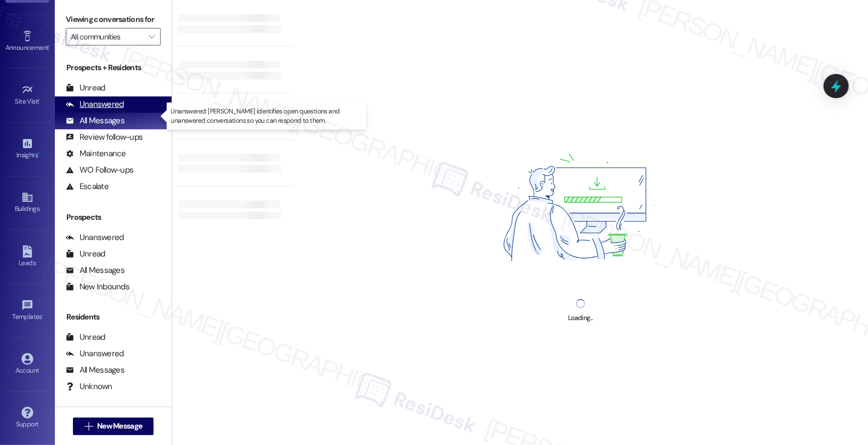  Describe the element at coordinates (113, 217) in the screenshot. I see `div: Prospects` at that location.